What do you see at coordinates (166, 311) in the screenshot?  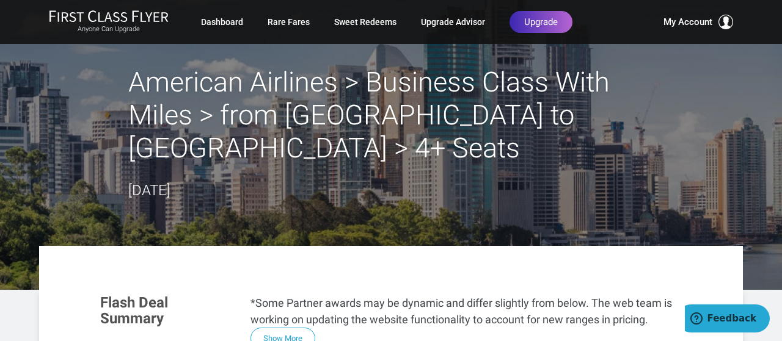 I see `h3: Flash Deal Summary` at bounding box center [166, 311].